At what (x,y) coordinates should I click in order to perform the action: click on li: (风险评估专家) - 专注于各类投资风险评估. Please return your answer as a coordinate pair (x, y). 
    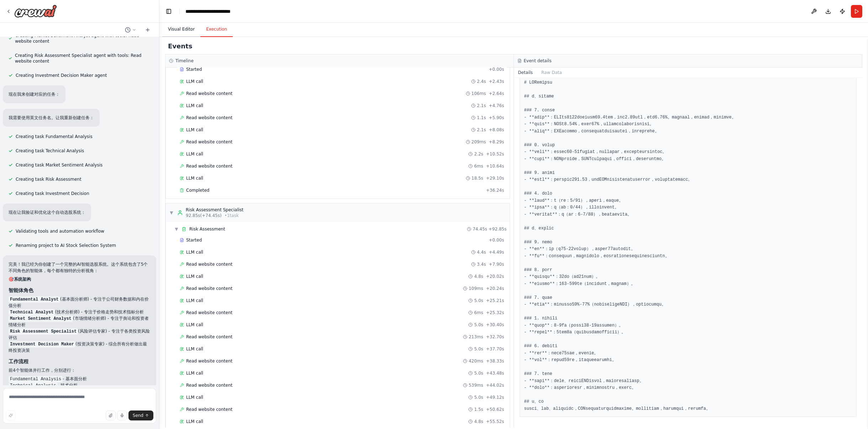
    Looking at the image, I should click on (79, 335).